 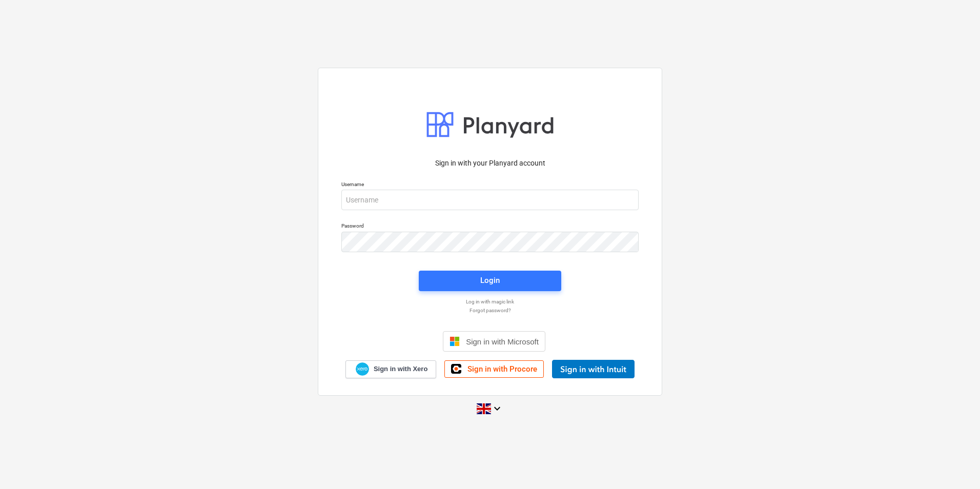 What do you see at coordinates (490, 163) in the screenshot?
I see `p: Sign in with your Planyard account` at bounding box center [490, 163].